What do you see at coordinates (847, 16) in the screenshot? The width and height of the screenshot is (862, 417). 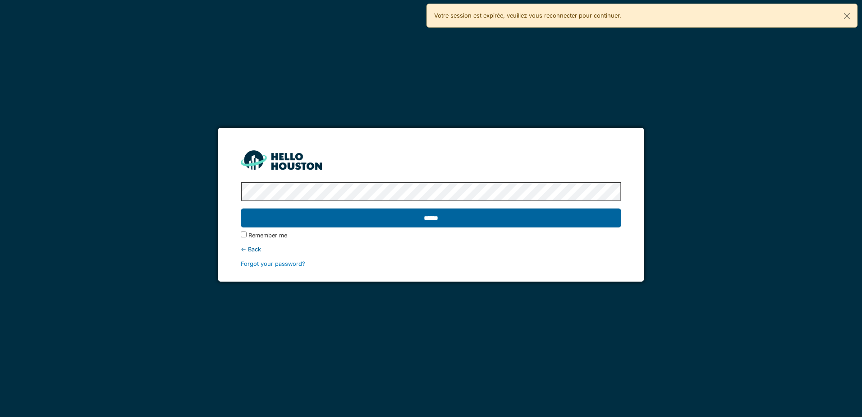 I see `button: Close` at bounding box center [847, 16].